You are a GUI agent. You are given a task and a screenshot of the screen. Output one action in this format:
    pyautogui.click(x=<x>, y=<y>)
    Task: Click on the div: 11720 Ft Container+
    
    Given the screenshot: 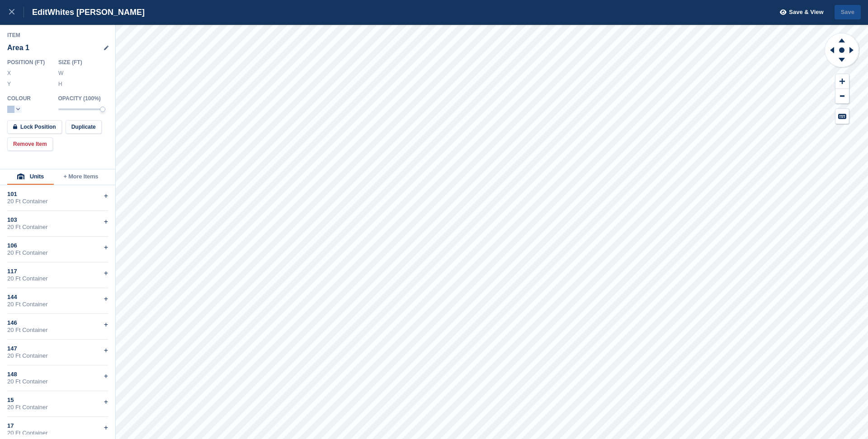 What is the action you would take?
    pyautogui.click(x=58, y=275)
    